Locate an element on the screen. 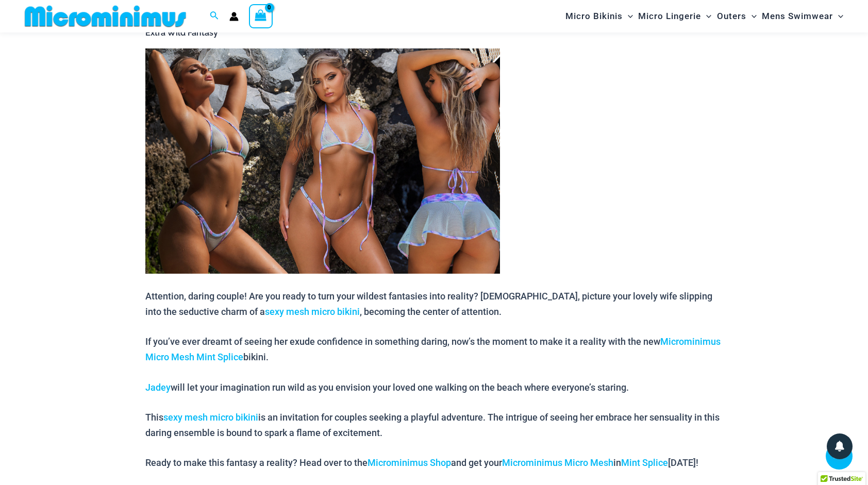 The image size is (868, 485). span: Outers is located at coordinates (731, 16).